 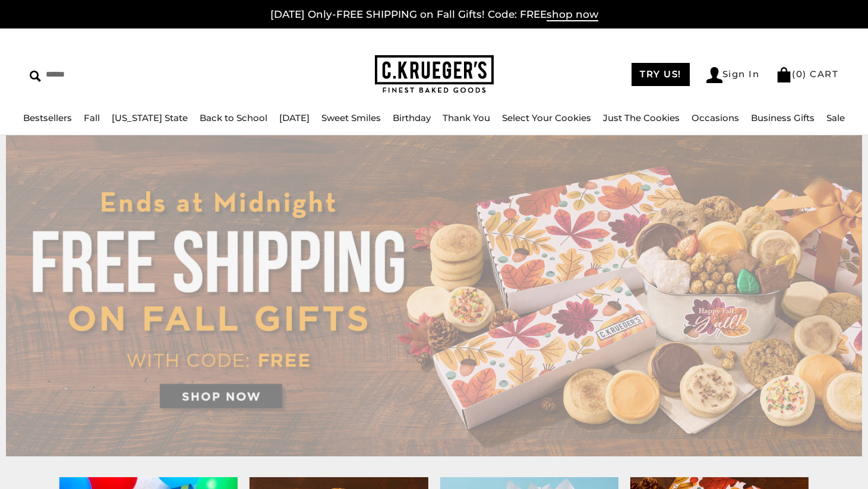 What do you see at coordinates (782, 117) in the screenshot?
I see `a: Business Gifts` at bounding box center [782, 117].